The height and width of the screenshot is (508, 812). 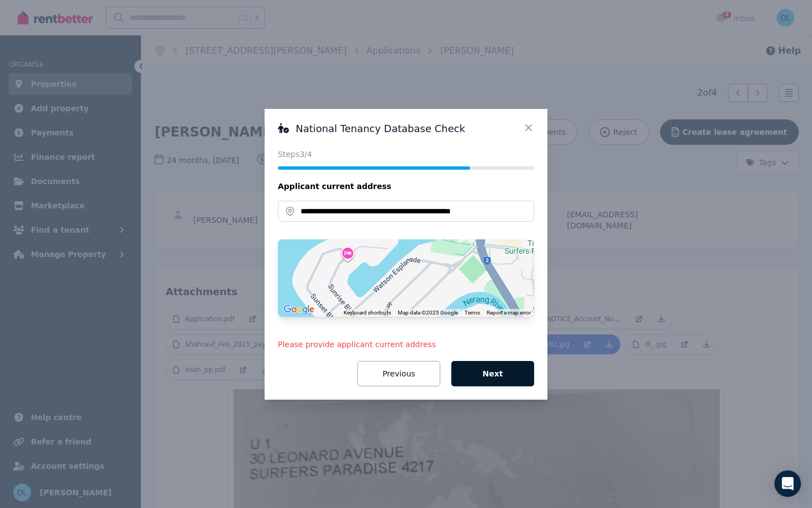 I want to click on a: Terms (opens in new tab), so click(x=472, y=312).